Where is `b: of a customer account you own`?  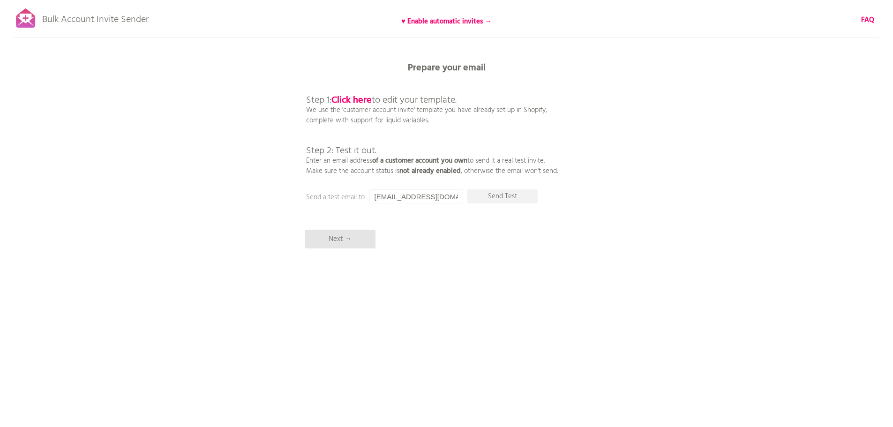
b: of a customer account you own is located at coordinates (419, 161).